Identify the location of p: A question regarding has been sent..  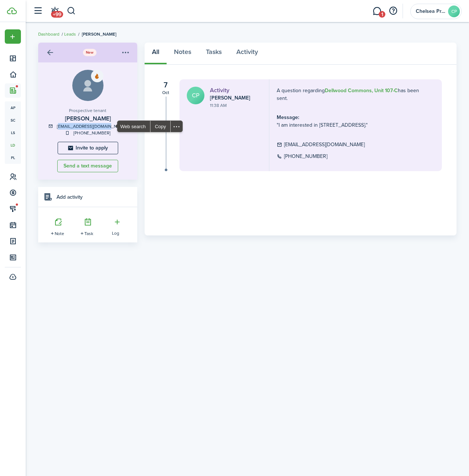
(349, 94).